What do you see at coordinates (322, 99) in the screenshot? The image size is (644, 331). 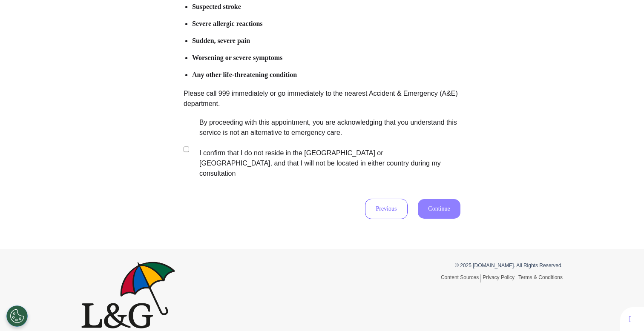 I see `p: Please call 999 immediately or go immediately to the nearest Accident & Emergency (A&E) department.` at bounding box center [322, 99].